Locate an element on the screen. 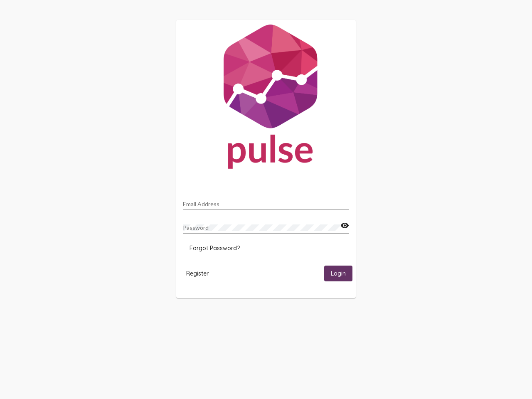 The image size is (532, 399). span: Forgot Password? is located at coordinates (215, 248).